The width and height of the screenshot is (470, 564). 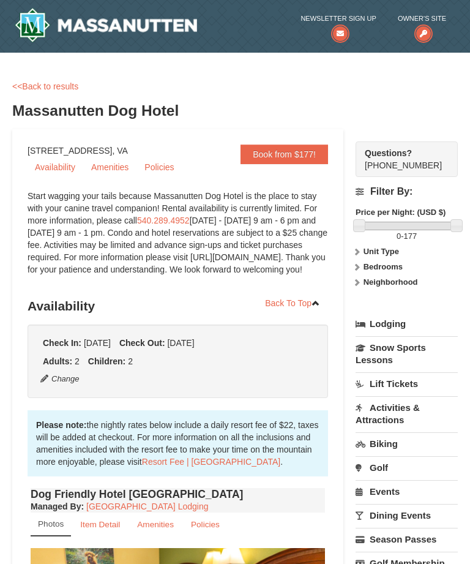 I want to click on strong: Children:, so click(x=107, y=361).